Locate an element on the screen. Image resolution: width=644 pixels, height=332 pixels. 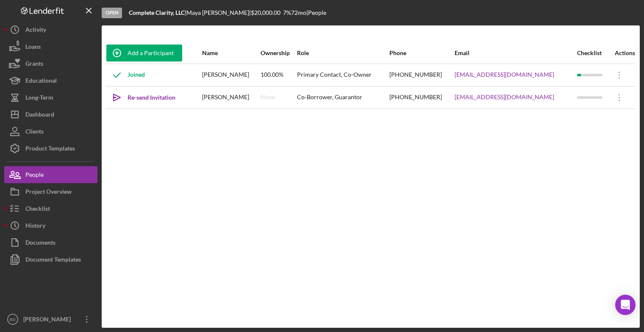
div: Project Overview is located at coordinates (48, 192).